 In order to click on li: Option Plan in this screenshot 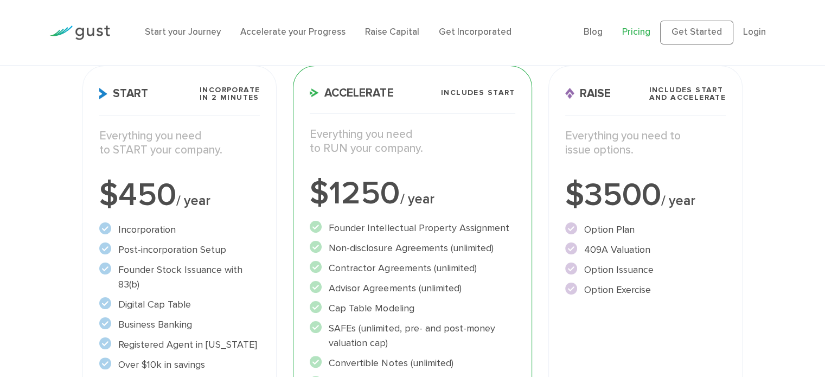, I will do `click(645, 229)`.